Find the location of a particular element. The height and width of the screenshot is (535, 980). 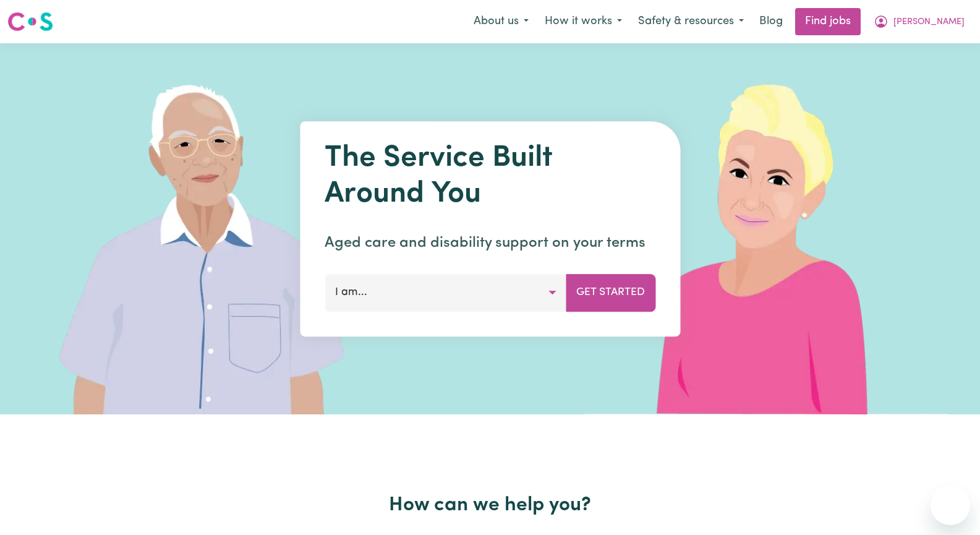

p: Aged care and disability support on your terms is located at coordinates (489, 243).